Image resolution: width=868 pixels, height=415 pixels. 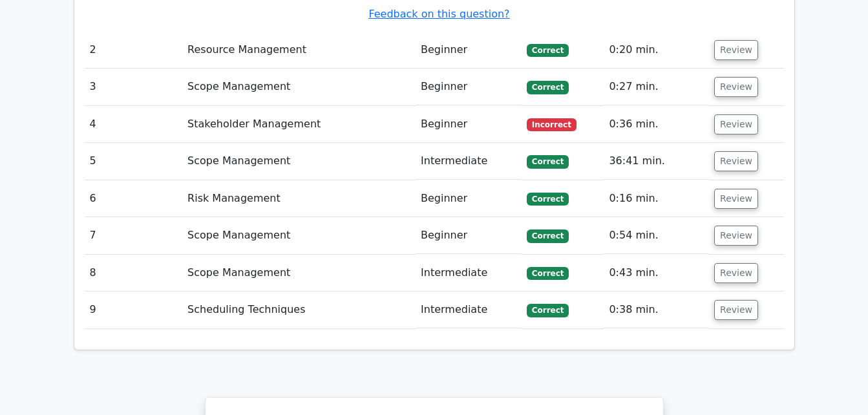 What do you see at coordinates (134, 86) in the screenshot?
I see `td: 3` at bounding box center [134, 86].